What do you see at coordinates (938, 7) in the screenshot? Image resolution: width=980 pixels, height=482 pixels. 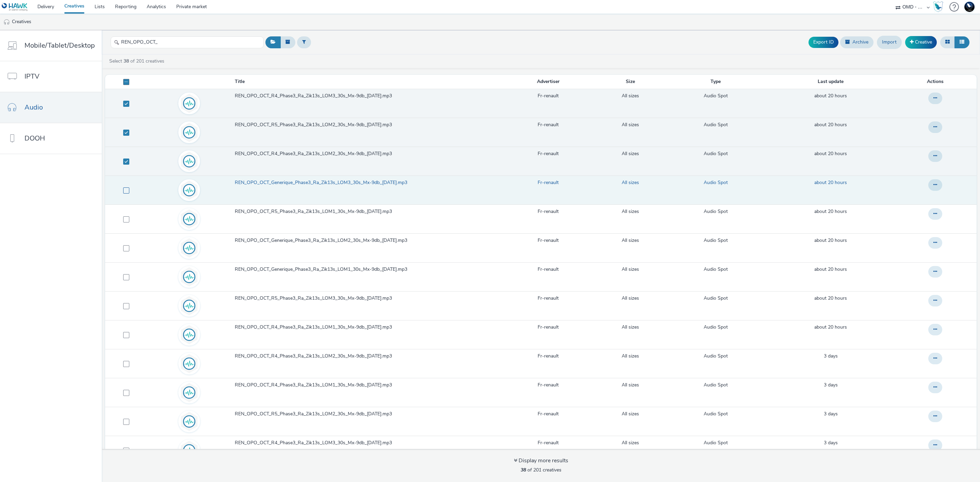 I see `img: Hawk Academy` at bounding box center [938, 7].